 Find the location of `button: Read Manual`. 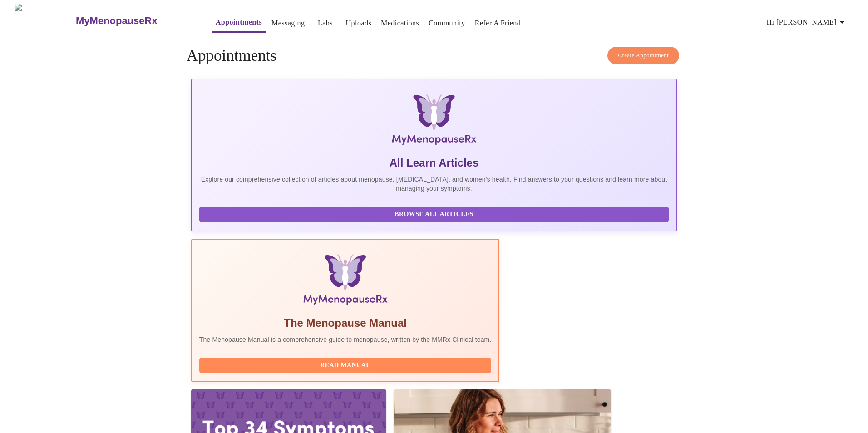

button: Read Manual is located at coordinates (345, 366).